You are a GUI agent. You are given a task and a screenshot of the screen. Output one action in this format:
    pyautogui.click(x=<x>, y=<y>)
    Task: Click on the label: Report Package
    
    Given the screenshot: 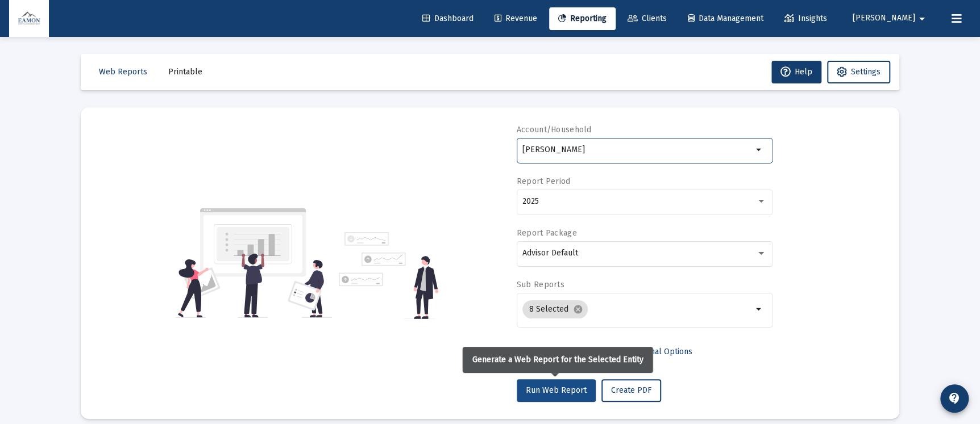 What is the action you would take?
    pyautogui.click(x=547, y=233)
    